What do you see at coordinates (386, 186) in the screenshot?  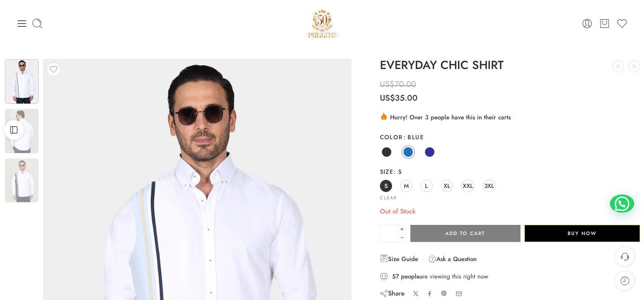 I see `a: S` at bounding box center [386, 186].